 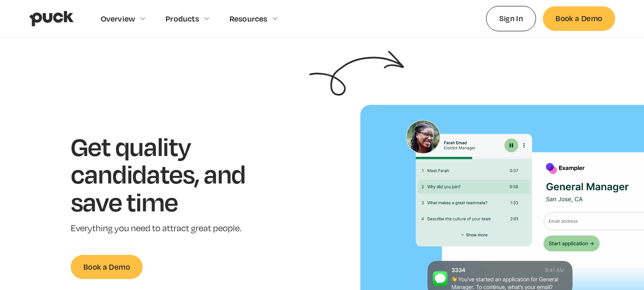 I want to click on div: Products, so click(x=182, y=19).